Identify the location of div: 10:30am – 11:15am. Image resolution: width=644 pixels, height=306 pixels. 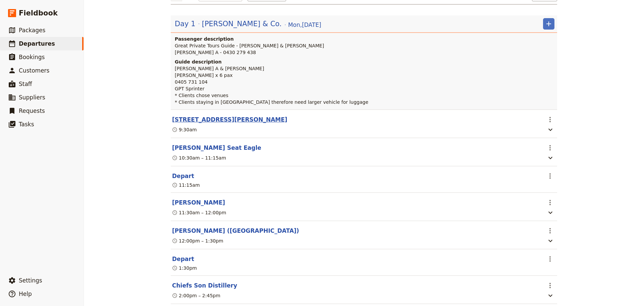
(199, 158).